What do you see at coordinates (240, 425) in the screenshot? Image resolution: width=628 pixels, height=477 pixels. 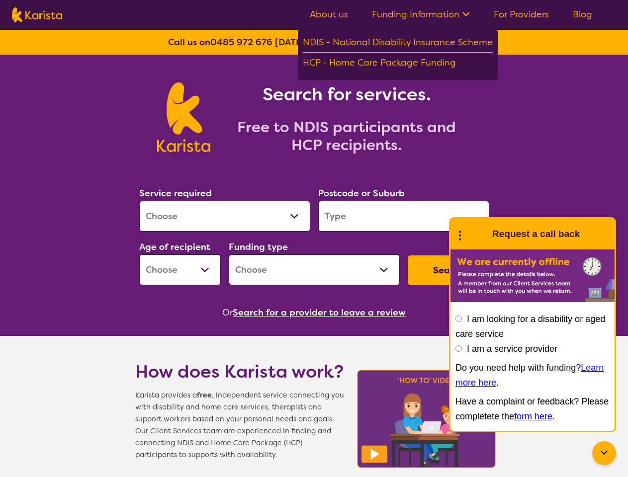 I see `span: Karista provides a , independent service connecting you with disability and home care services, t...` at bounding box center [240, 425].